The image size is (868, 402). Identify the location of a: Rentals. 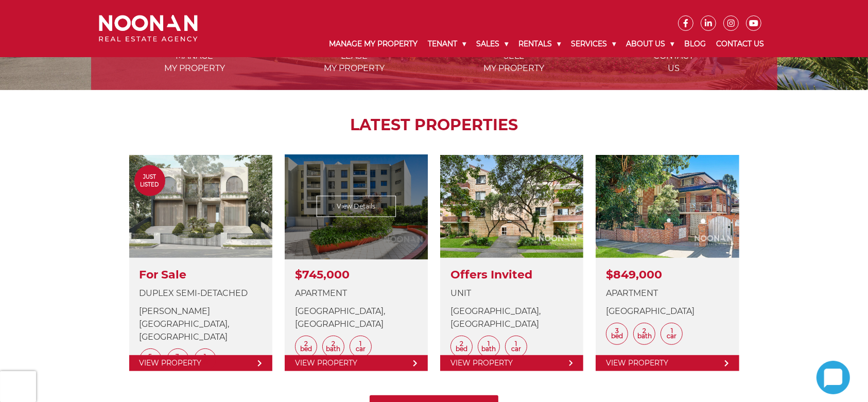
(540, 43).